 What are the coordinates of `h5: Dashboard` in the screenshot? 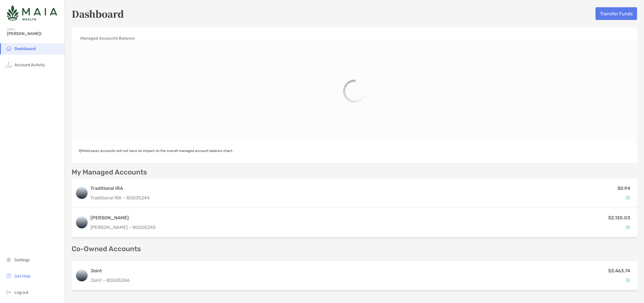 It's located at (97, 14).